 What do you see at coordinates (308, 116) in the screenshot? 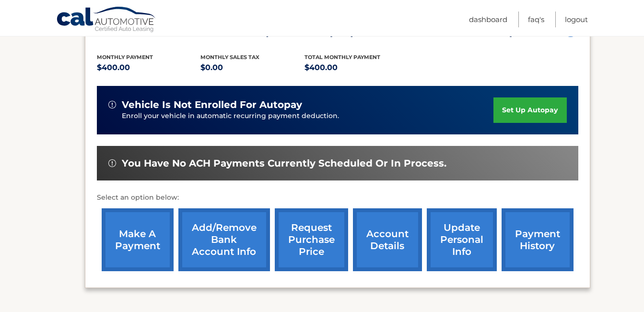
I see `p: Enroll your vehicle in automatic recurring payment deduction.` at bounding box center [308, 116].